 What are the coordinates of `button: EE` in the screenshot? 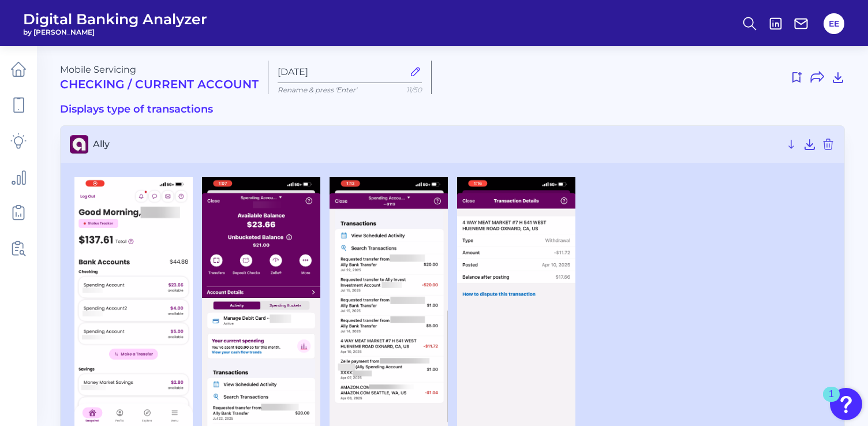 It's located at (834, 24).